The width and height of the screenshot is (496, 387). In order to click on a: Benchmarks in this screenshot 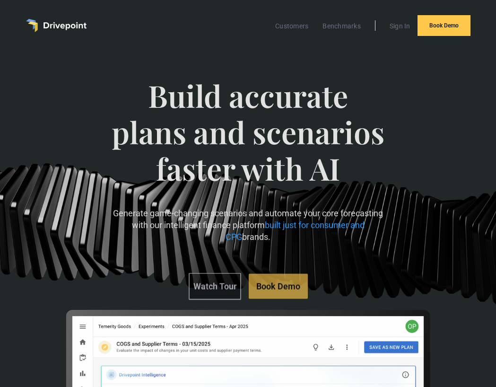, I will do `click(342, 26)`.